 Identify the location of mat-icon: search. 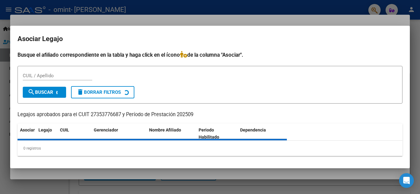
(31, 92).